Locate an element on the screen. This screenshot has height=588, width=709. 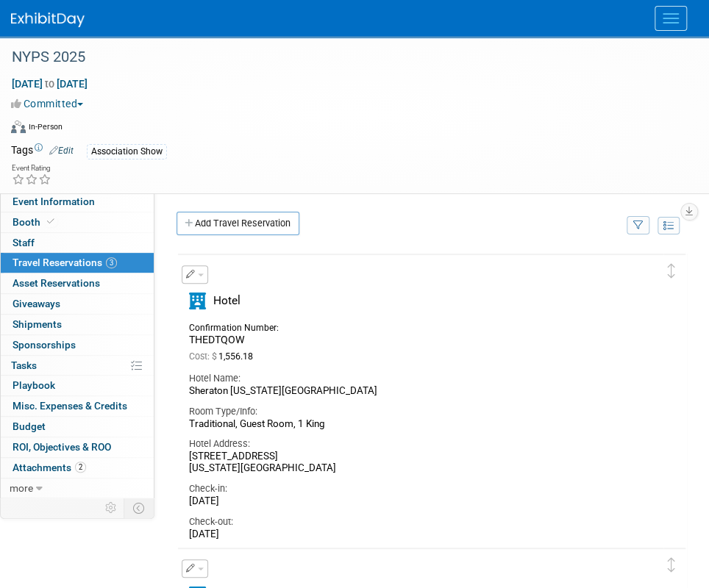
span: Budget is located at coordinates (28, 426).